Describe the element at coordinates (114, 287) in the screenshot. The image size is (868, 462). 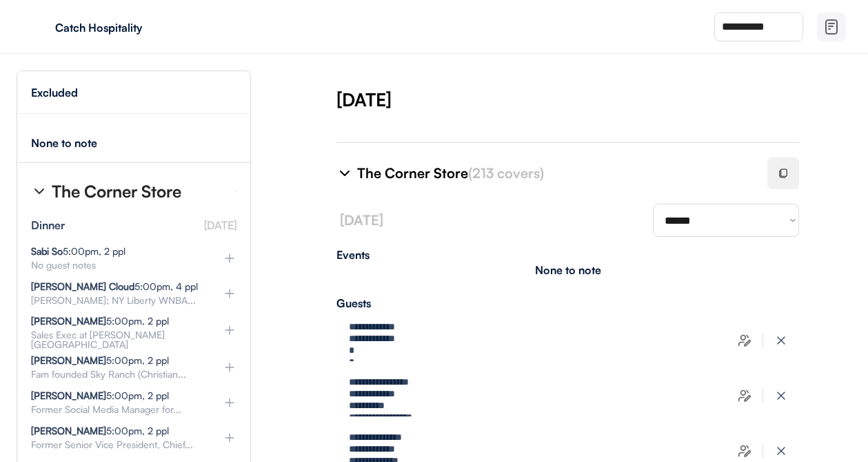
I see `div: 5:00pm, 4 ppl` at that location.